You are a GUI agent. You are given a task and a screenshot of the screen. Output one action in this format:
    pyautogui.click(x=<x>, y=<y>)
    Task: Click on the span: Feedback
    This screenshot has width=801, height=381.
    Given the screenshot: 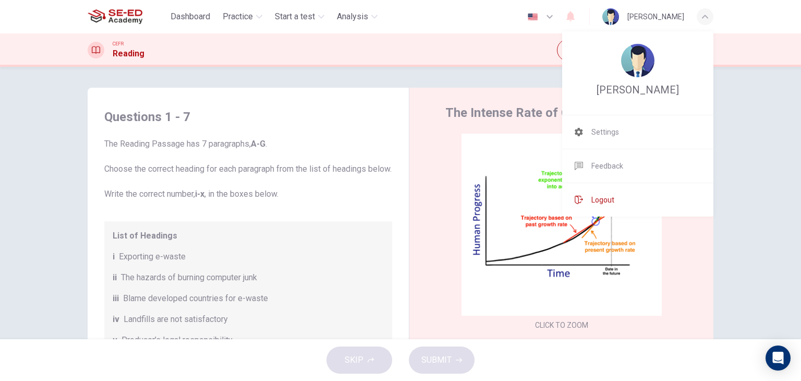 What is the action you would take?
    pyautogui.click(x=607, y=166)
    